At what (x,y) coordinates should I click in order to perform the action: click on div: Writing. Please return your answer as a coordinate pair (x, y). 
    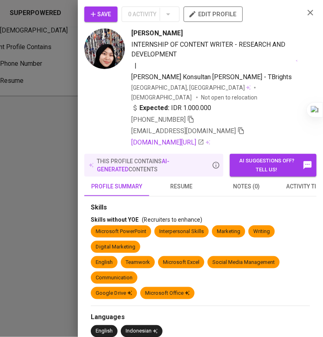
    Looking at the image, I should click on (262, 231).